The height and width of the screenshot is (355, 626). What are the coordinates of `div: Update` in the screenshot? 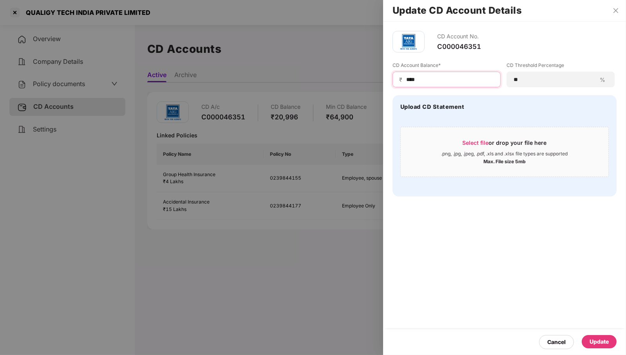 It's located at (599, 342).